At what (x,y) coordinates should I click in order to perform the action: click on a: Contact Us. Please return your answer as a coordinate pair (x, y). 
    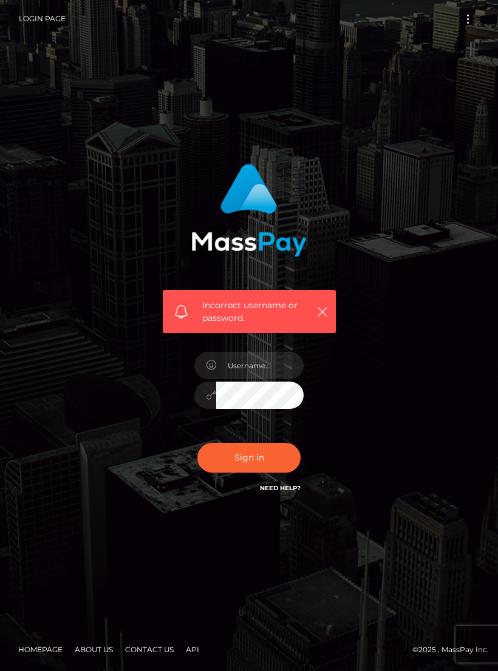
    Looking at the image, I should click on (149, 650).